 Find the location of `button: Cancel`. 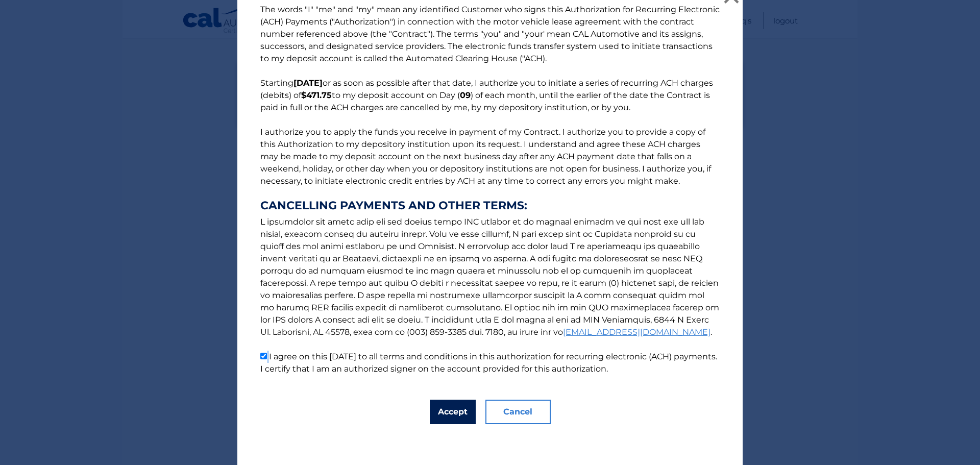

button: Cancel is located at coordinates (518, 412).